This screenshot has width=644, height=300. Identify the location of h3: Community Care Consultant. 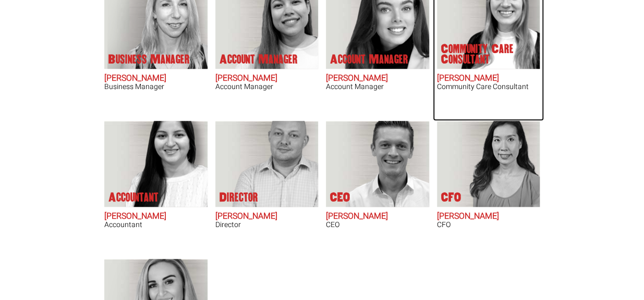
(489, 87).